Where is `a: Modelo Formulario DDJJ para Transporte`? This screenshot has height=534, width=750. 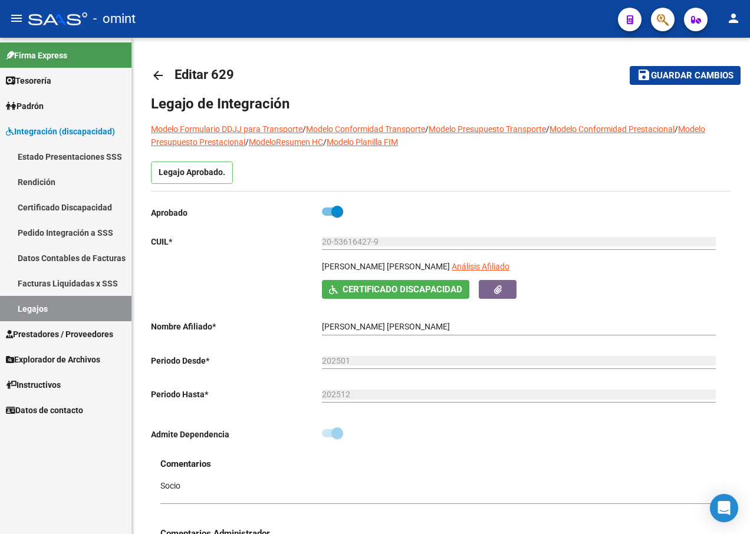 a: Modelo Formulario DDJJ para Transporte is located at coordinates (226, 129).